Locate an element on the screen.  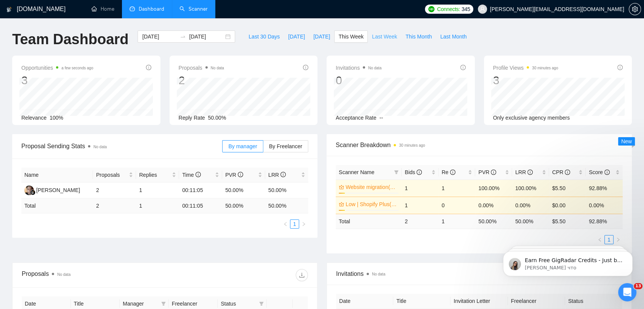
span: CPR is located at coordinates (561, 172).